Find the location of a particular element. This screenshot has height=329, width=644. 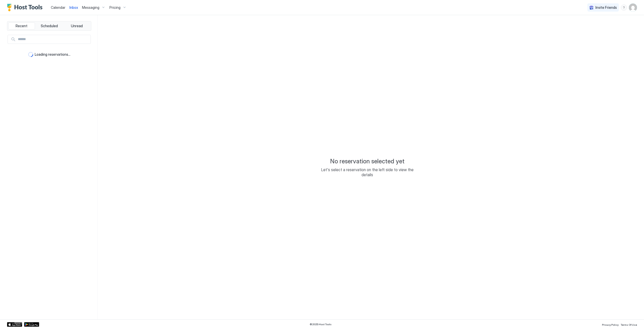

span: Let's select a reservation on the left side to view the details is located at coordinates (367, 172).